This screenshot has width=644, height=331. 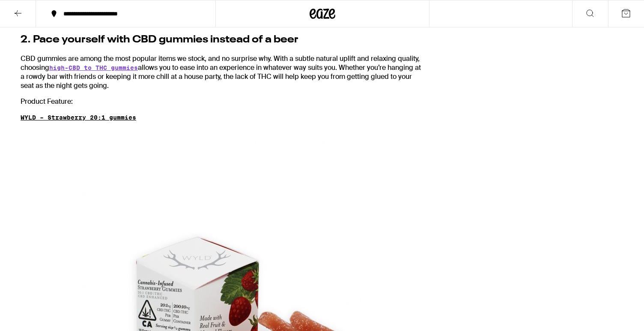 What do you see at coordinates (221, 101) in the screenshot?
I see `p: Product Feature:` at bounding box center [221, 101].